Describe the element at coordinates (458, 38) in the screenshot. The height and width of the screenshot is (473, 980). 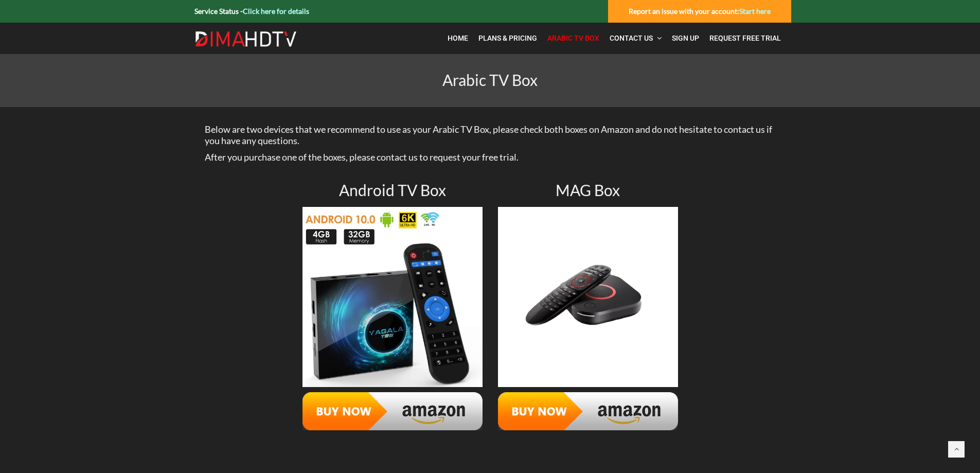
I see `span: Home` at that location.